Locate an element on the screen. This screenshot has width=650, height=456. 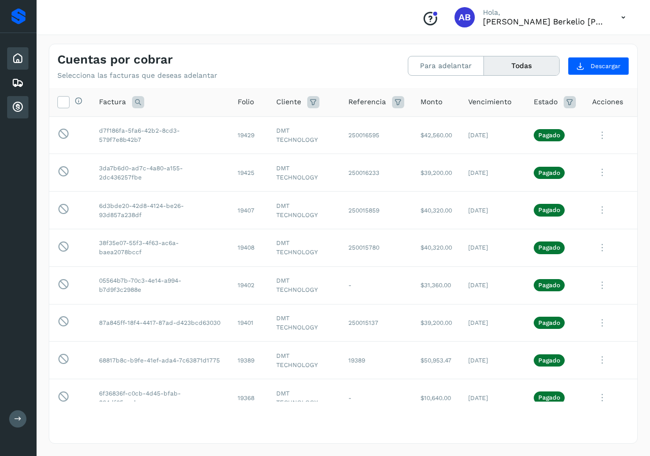
td: 19429 is located at coordinates (249, 135).